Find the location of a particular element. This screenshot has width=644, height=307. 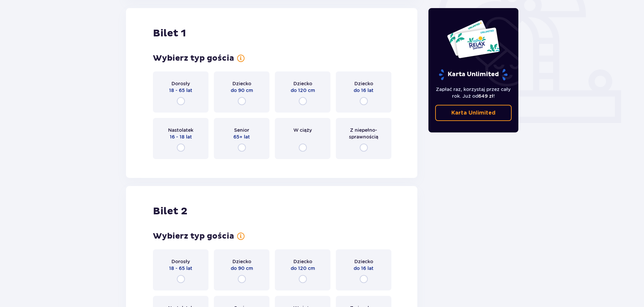

span: 649 zł is located at coordinates (486, 96).